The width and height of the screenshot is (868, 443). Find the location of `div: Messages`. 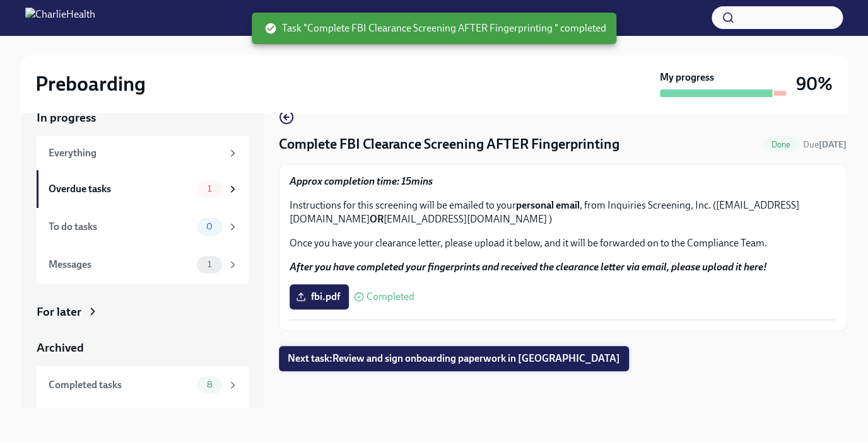

div: Messages is located at coordinates (120, 265).